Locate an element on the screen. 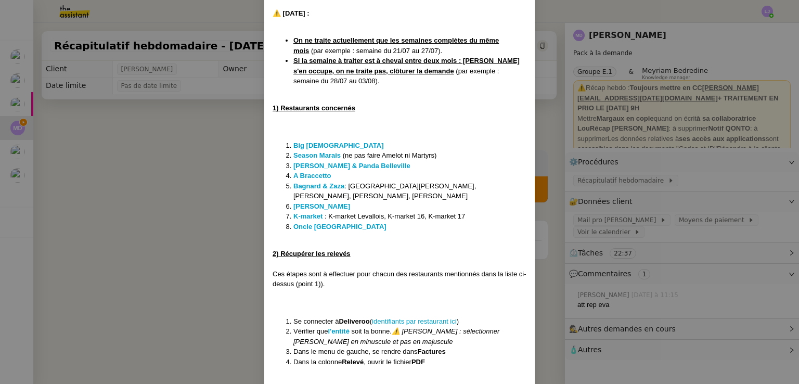  a: K-market is located at coordinates (308, 216).